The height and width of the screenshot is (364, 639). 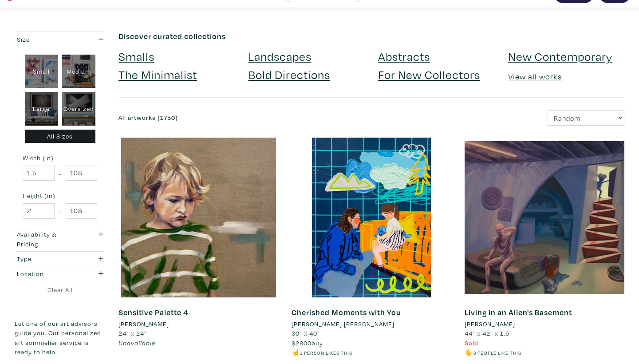 What do you see at coordinates (60, 290) in the screenshot?
I see `a: Clear All` at bounding box center [60, 290].